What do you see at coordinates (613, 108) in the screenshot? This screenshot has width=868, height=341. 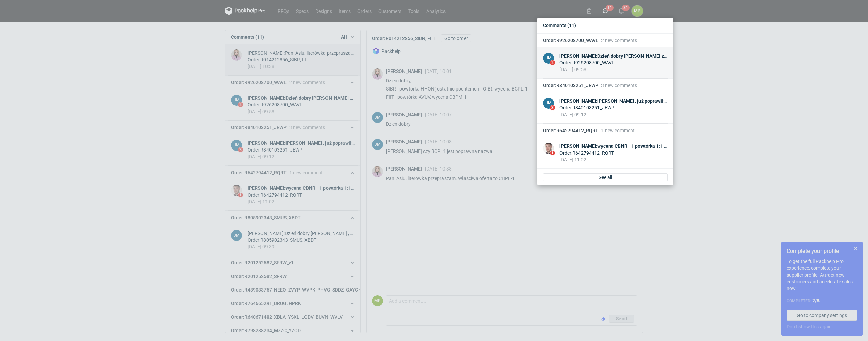 I see `div: Order : R840103251_JEWP` at bounding box center [613, 108].